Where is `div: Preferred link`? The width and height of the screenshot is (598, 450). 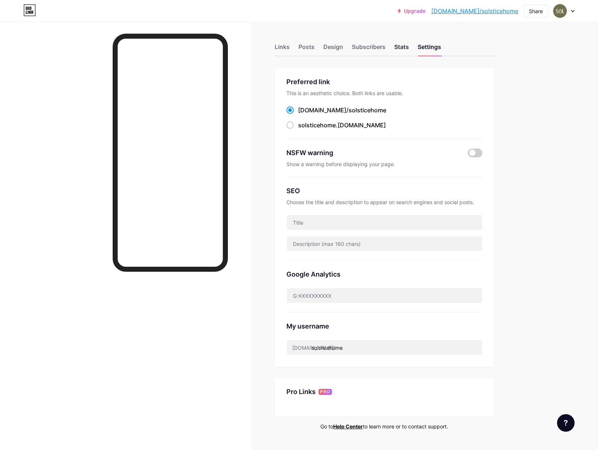
div: Preferred link is located at coordinates (385, 82).